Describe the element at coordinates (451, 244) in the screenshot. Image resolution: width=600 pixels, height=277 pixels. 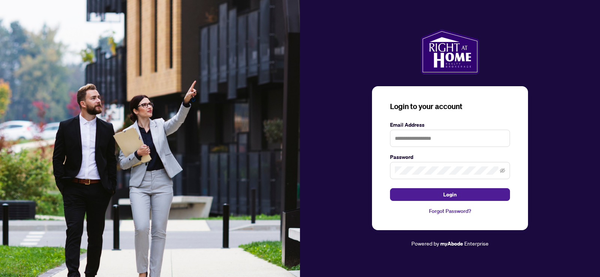
I see `a: myAbode` at that location.